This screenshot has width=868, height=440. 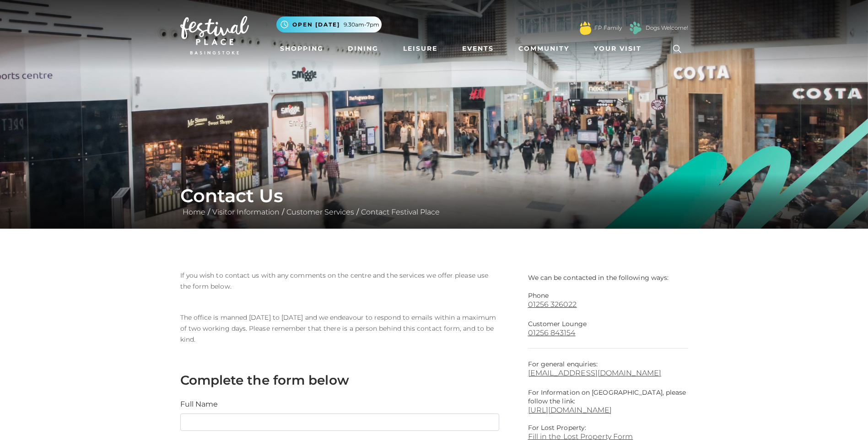 What do you see at coordinates (199, 404) in the screenshot?
I see `label: Full Name` at bounding box center [199, 404].